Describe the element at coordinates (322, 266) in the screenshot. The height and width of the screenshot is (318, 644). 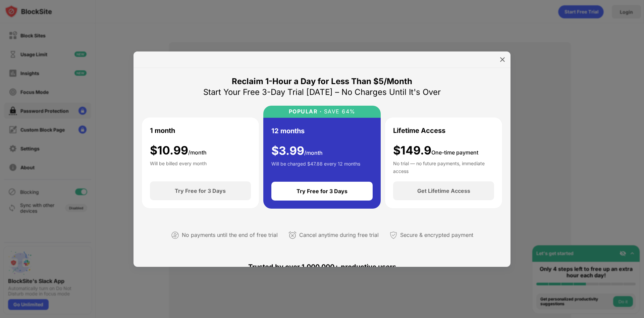
I see `div: Trusted by over 1,000,000+ productive users` at that location.